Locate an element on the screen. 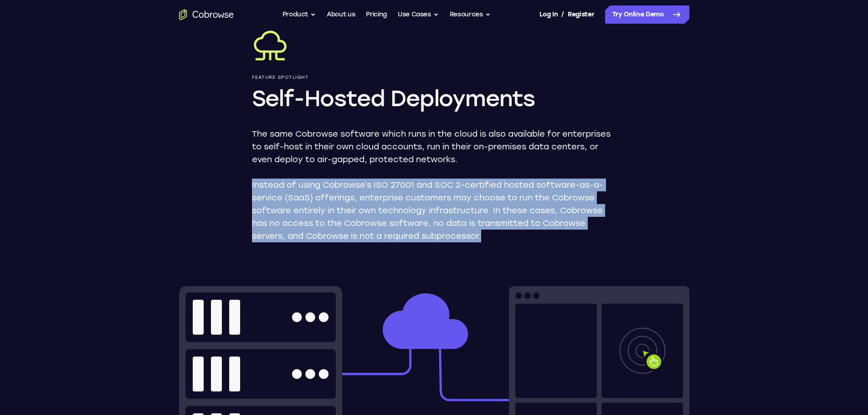 This screenshot has width=868, height=415. img: Self-Hosted Deployments is located at coordinates (270, 45).